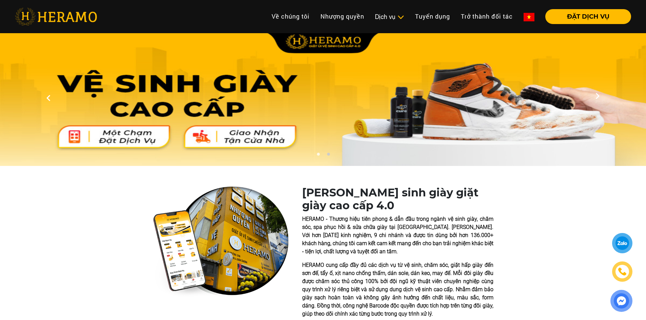 This screenshot has height=320, width=646. Describe the element at coordinates (400, 17) in the screenshot. I see `img: subToggleIcon` at that location.